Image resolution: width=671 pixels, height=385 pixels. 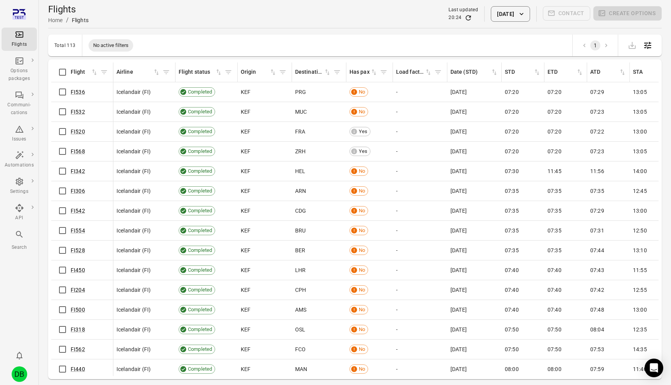 What do you see at coordinates (259, 72) in the screenshot?
I see `div: Sort by origin in ascending order` at bounding box center [259, 72].